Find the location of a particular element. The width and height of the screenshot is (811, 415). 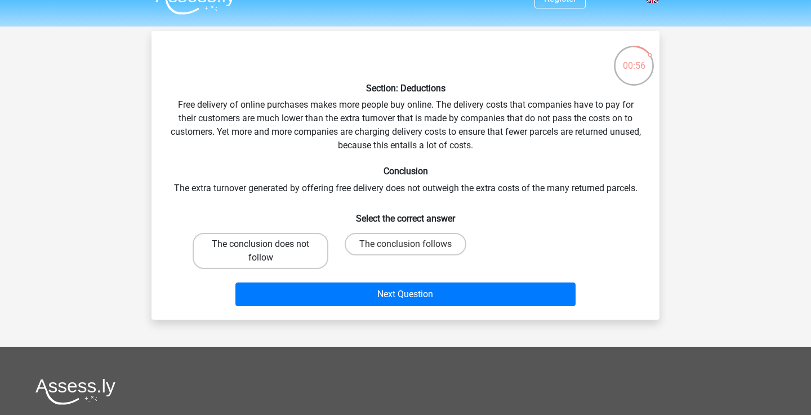

div: Free delivery of online purchases makes more people buy online. The delivery costs that companies... is located at coordinates (406, 175).